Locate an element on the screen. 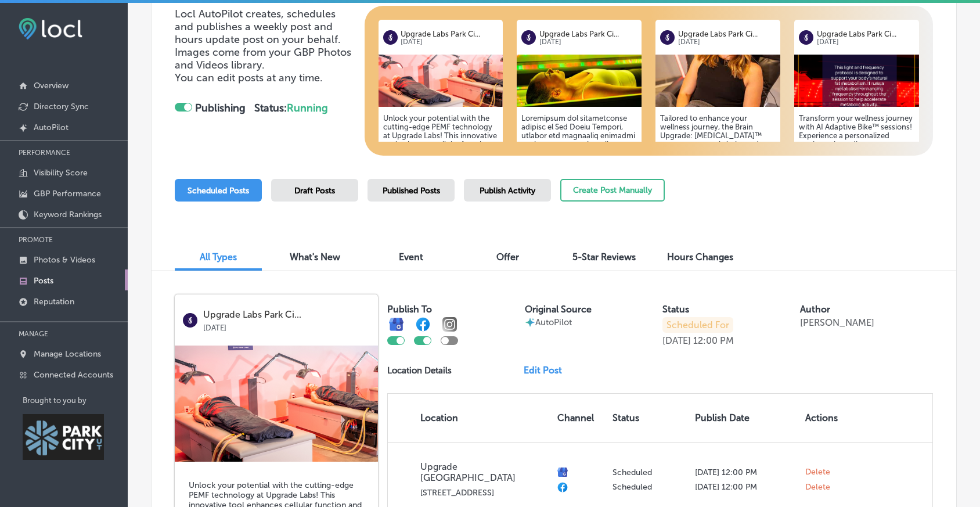 The height and width of the screenshot is (507, 980). span: Event is located at coordinates (411, 256).